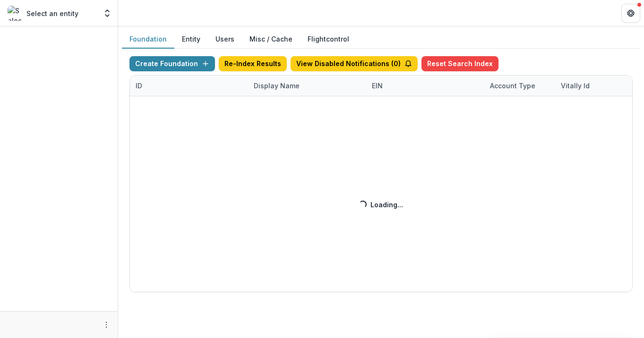 Image resolution: width=644 pixels, height=338 pixels. What do you see at coordinates (328, 39) in the screenshot?
I see `a: Flightcontrol` at bounding box center [328, 39].